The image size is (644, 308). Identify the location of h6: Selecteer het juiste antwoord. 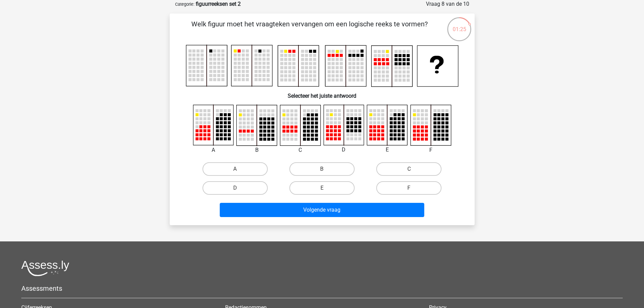
(322, 93).